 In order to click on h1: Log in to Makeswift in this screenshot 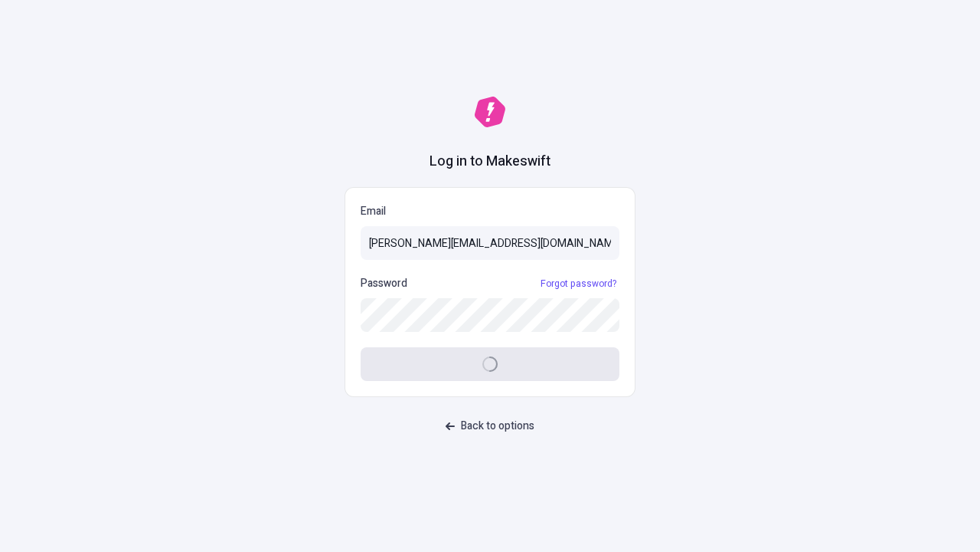, I will do `click(490, 162)`.